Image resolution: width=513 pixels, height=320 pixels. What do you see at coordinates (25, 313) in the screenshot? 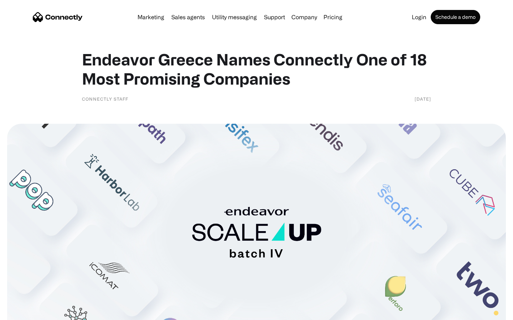
I see `aside: Language selected: English` at bounding box center [25, 313].